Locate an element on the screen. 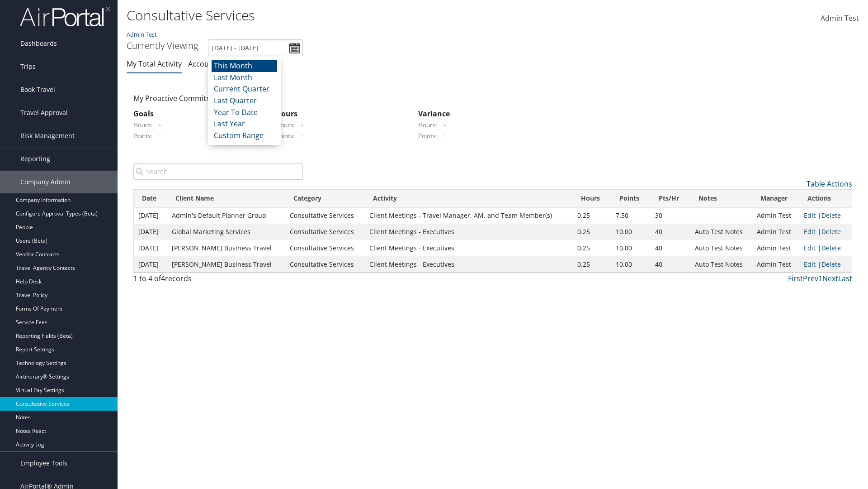 This screenshot has width=868, height=489. a: 1 is located at coordinates (820, 278).